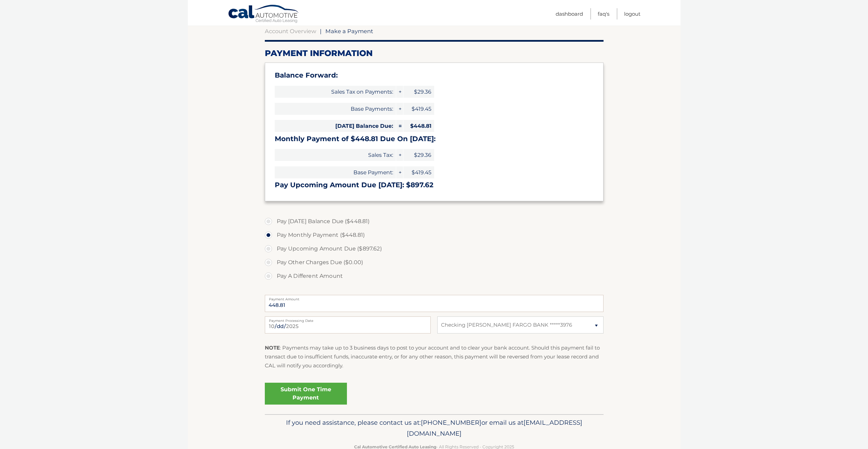 This screenshot has width=868, height=449. What do you see at coordinates (434, 277) in the screenshot?
I see `label: Pay A Different Amount` at bounding box center [434, 277].